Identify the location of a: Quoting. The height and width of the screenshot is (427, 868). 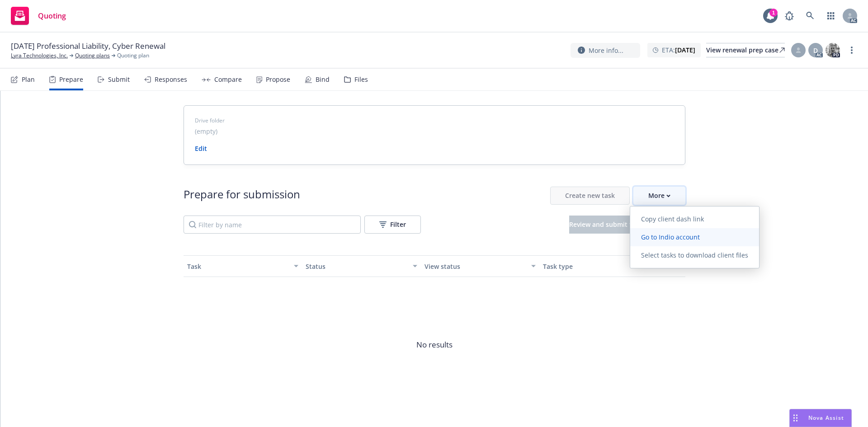
(39, 16).